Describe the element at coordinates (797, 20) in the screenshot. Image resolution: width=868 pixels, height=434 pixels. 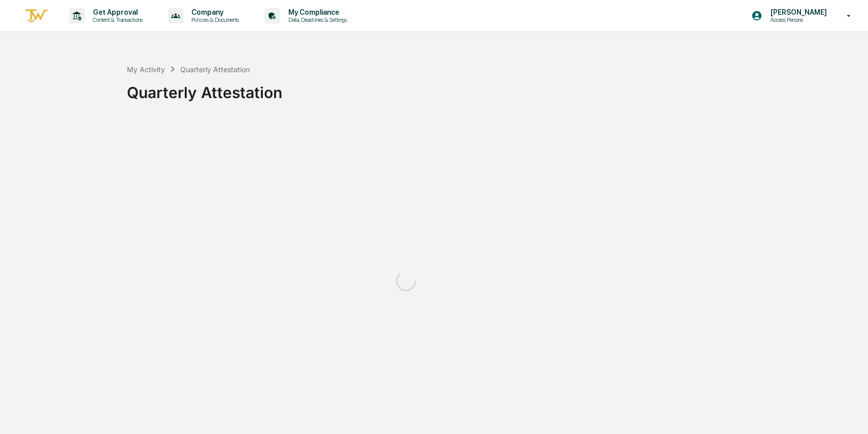
I see `p: Access Persons` at that location.